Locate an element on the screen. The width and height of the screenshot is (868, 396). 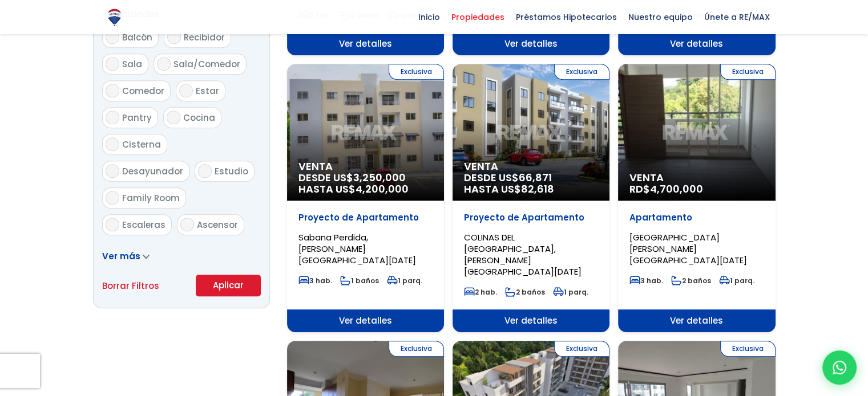
span: RD$ is located at coordinates (666, 188).